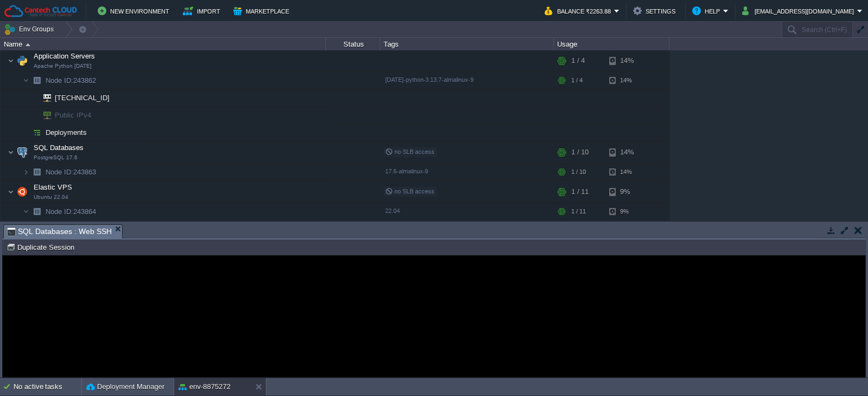  What do you see at coordinates (71, 172) in the screenshot?
I see `a: Node ID:243863` at bounding box center [71, 172].